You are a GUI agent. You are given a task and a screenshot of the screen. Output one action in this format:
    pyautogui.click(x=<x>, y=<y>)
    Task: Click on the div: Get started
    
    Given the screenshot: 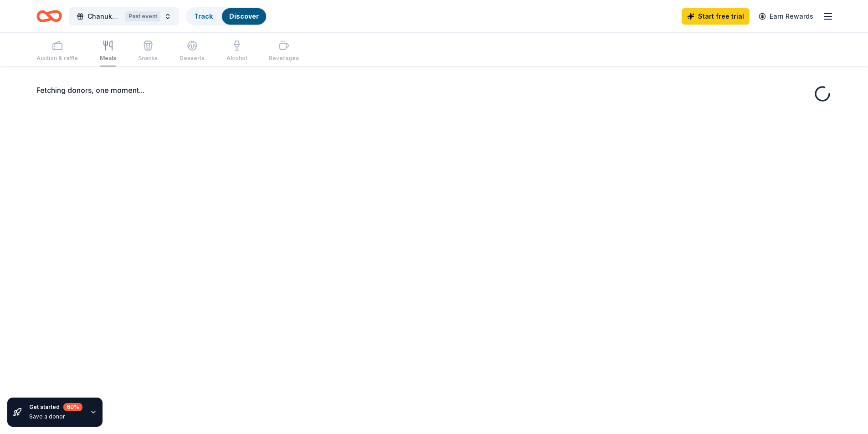 What is the action you would take?
    pyautogui.click(x=56, y=407)
    